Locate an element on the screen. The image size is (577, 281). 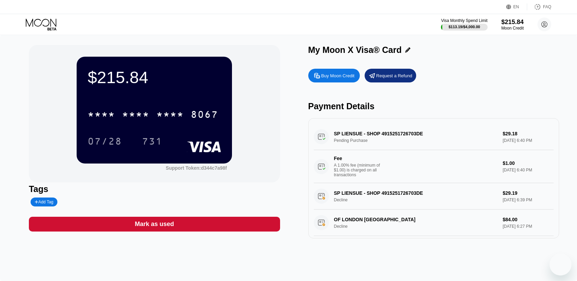
div: Add Tag is located at coordinates (44, 202).